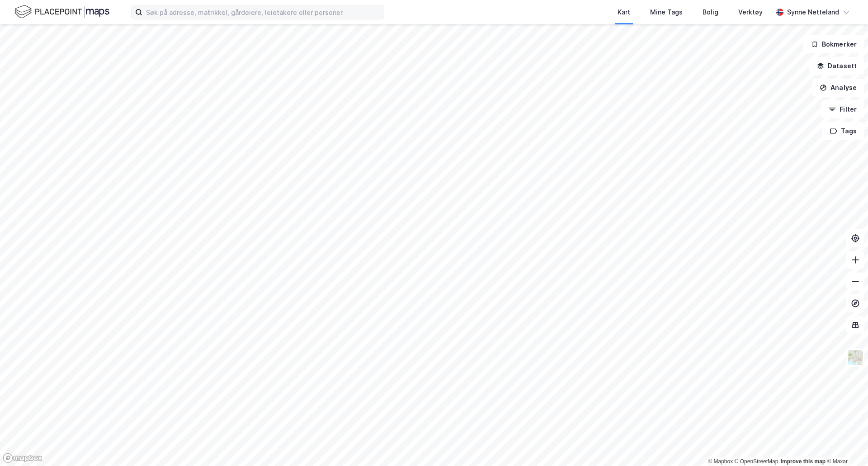 This screenshot has height=466, width=868. Describe the element at coordinates (666, 13) in the screenshot. I see `div: Mine Tags` at that location.